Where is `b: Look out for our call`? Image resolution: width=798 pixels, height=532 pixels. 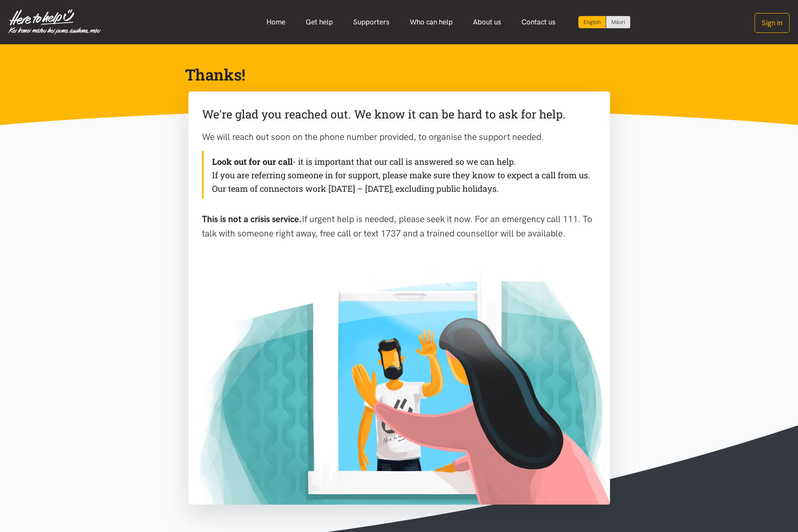
b: Look out for our call is located at coordinates (252, 161).